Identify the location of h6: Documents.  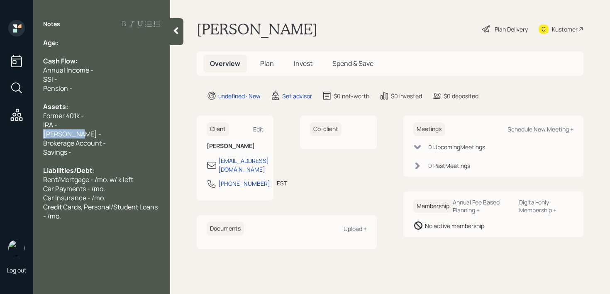
(225, 229).